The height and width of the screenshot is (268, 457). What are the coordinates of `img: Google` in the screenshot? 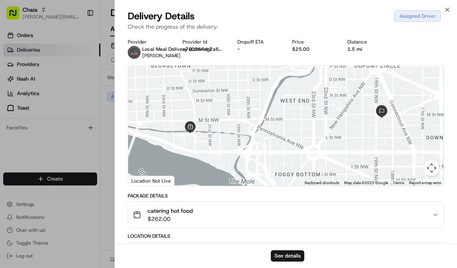 It's located at (144, 181).